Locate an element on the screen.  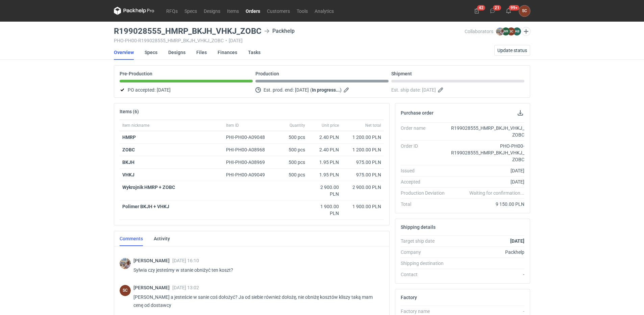
h2: Items (6) is located at coordinates (129, 111).